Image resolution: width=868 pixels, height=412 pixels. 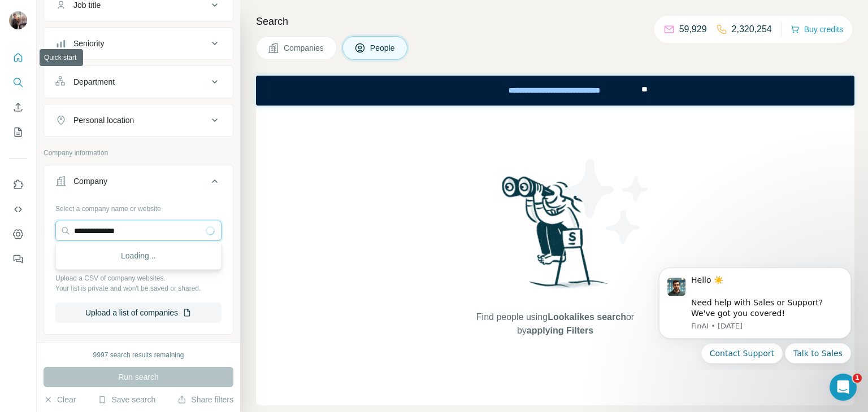 I want to click on button: Clear, so click(x=59, y=400).